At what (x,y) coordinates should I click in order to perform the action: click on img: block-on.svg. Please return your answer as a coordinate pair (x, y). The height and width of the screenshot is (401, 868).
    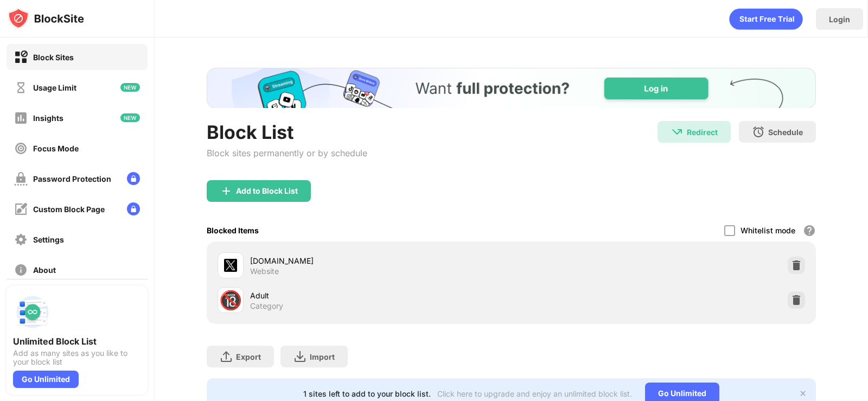
    Looking at the image, I should click on (21, 57).